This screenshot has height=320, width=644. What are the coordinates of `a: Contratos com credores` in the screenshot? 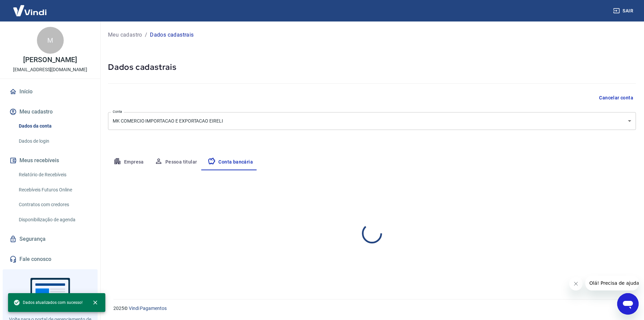 It's located at (54, 204).